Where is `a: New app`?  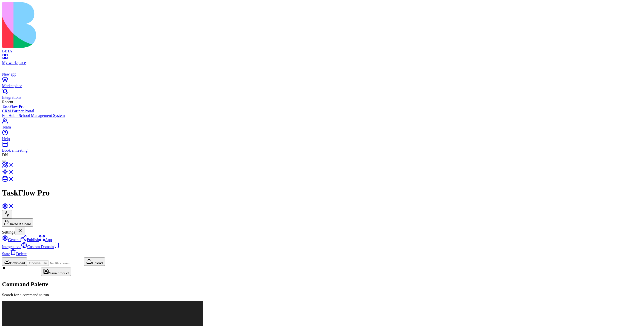
a: New app is located at coordinates (322, 72).